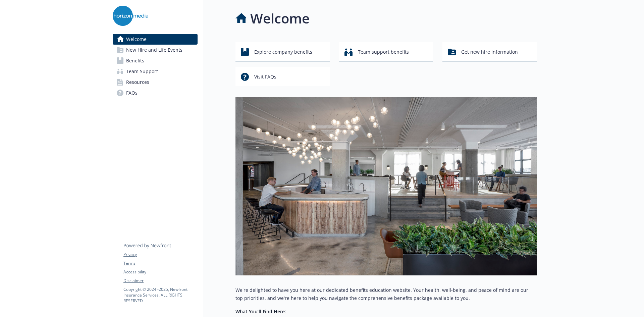 The height and width of the screenshot is (317, 644). Describe the element at coordinates (155, 39) in the screenshot. I see `a: Welcome` at that location.